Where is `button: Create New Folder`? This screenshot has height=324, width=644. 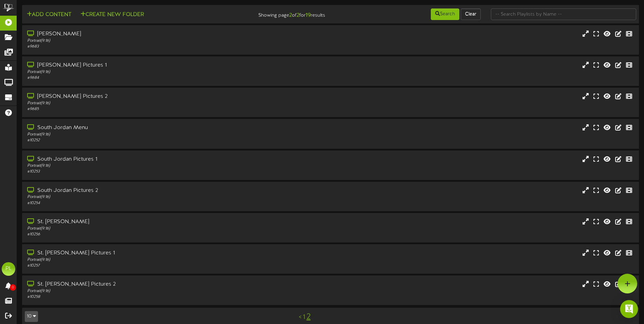
button: Create New Folder is located at coordinates (112, 15).